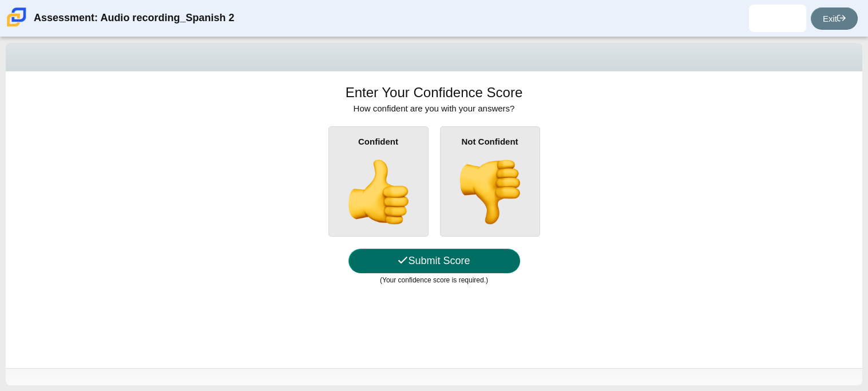  I want to click on button: Submit Score, so click(434, 260).